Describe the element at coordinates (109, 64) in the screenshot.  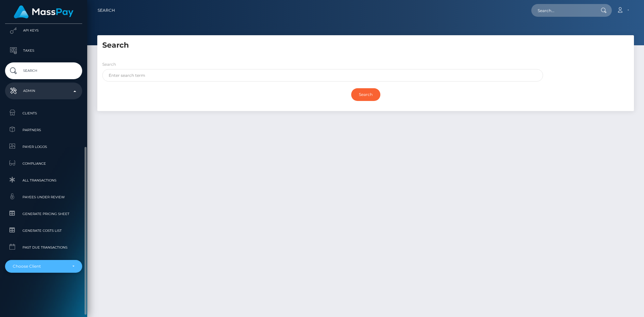
I see `label: Search` at that location.